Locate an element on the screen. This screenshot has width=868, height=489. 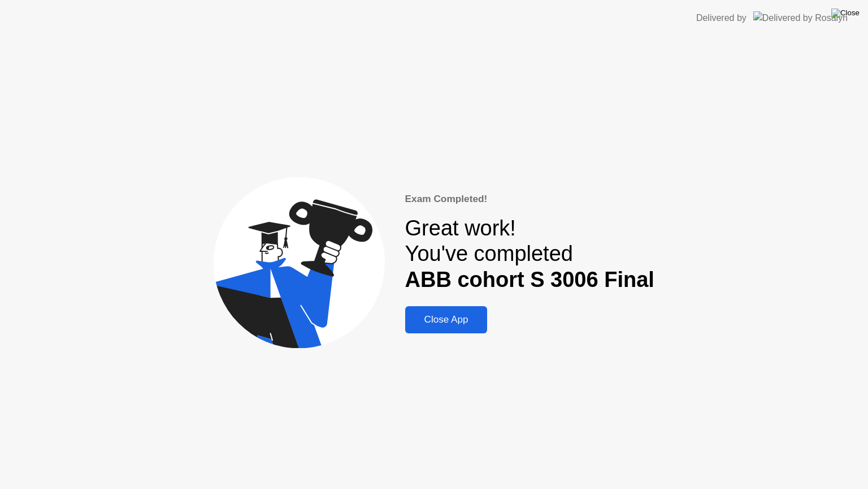
img: Delivered by Rosalyn is located at coordinates (801, 17).